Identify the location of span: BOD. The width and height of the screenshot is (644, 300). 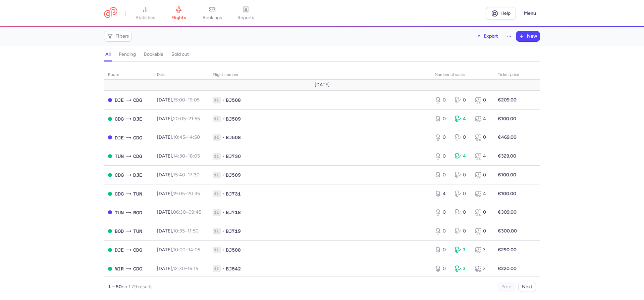
(119, 231).